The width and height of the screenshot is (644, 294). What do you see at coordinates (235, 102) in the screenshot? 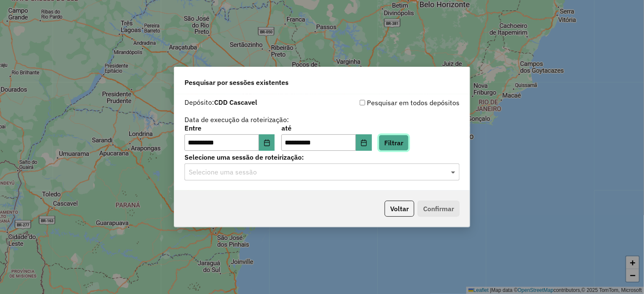
I see `strong: CDD Cascavel` at bounding box center [235, 102].